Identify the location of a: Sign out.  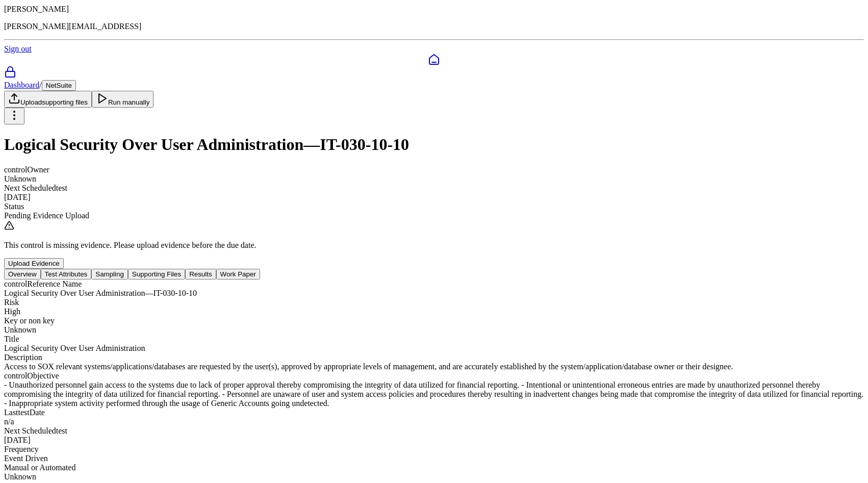
(18, 48).